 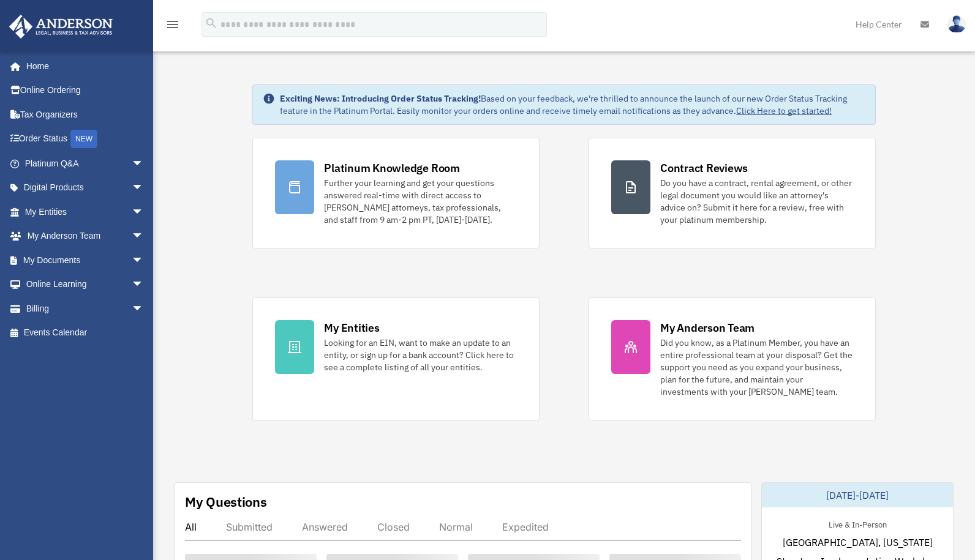 I want to click on div: Based on your feedback, we're thrilled to announce the launch of our new Order Status Tracking fe..., so click(x=573, y=105).